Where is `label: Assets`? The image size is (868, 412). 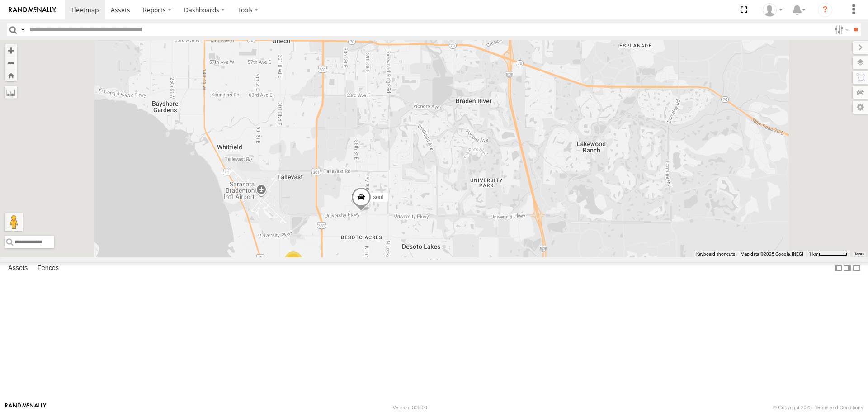 label: Assets is located at coordinates (17, 269).